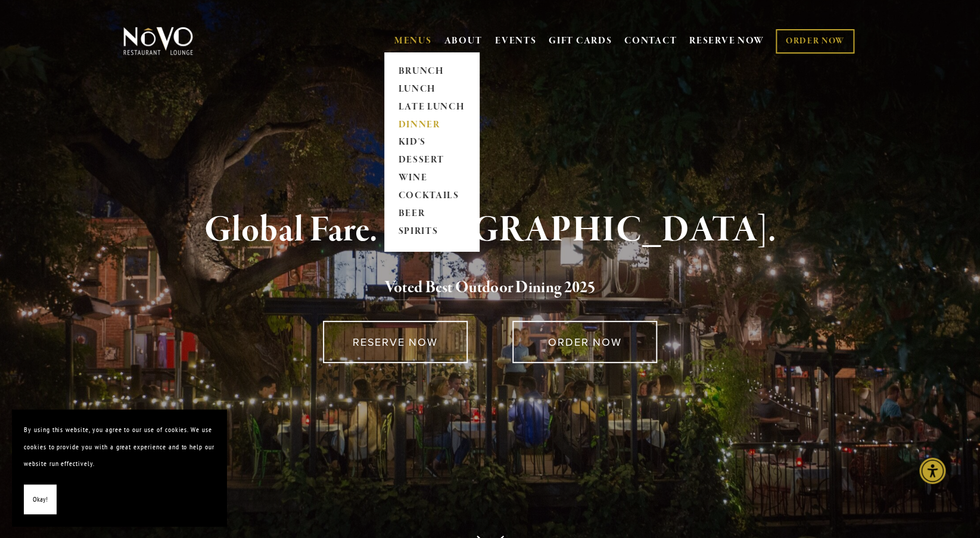 The image size is (980, 538). What do you see at coordinates (431, 72) in the screenshot?
I see `a: BRUNCH` at bounding box center [431, 72].